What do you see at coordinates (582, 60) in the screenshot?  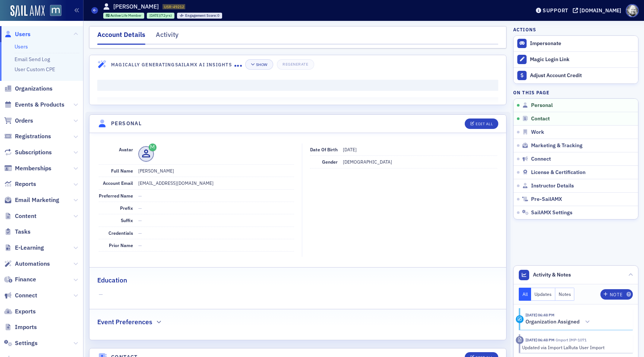 I see `div: Magic Login Link` at bounding box center [582, 60].